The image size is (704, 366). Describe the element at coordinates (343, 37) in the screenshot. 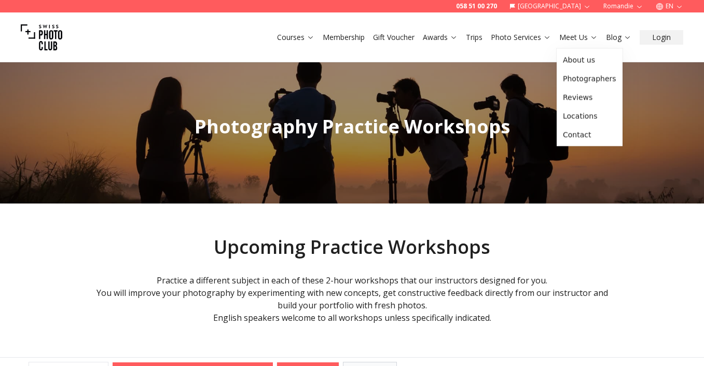

I see `a: Membership` at that location.